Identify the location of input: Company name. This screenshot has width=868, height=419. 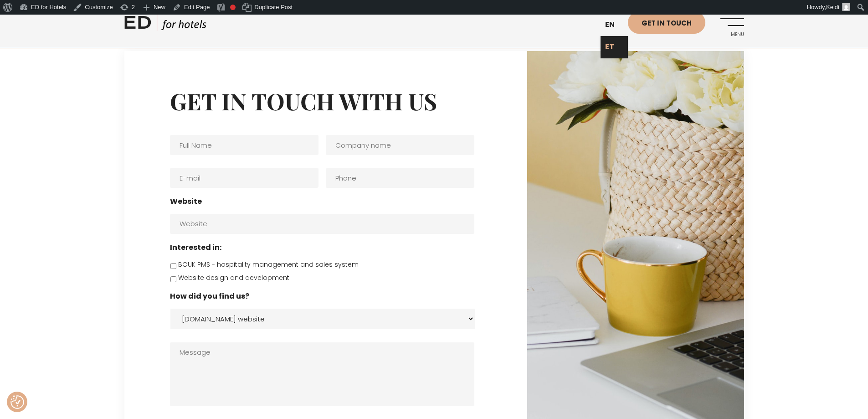
(400, 145).